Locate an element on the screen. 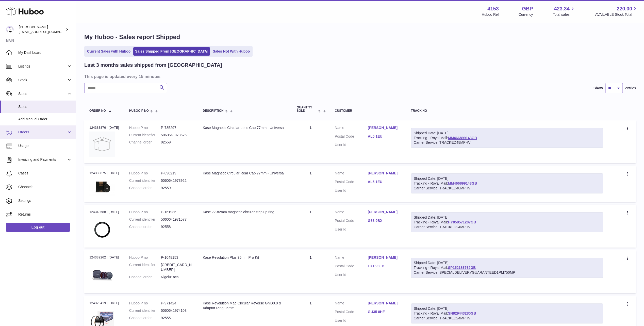 The height and width of the screenshot is (326, 644). span: Stock is located at coordinates (42, 80).